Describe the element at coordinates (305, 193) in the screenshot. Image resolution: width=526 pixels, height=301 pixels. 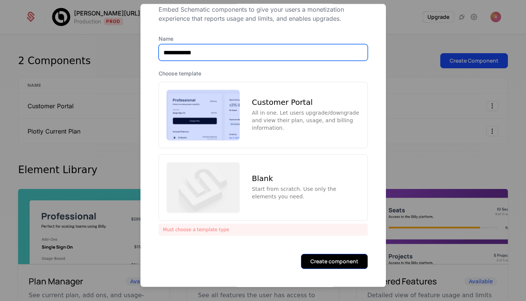
I see `div: Start from scratch. Use only the elements you need.` at that location.